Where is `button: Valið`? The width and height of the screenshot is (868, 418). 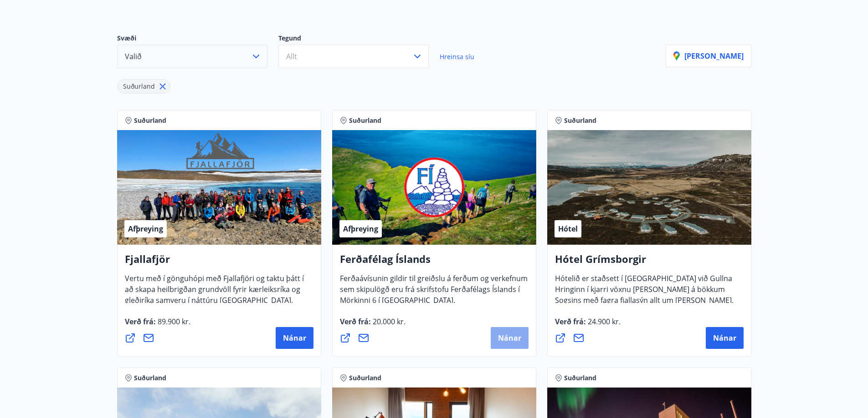
button: Valið is located at coordinates (192, 57).